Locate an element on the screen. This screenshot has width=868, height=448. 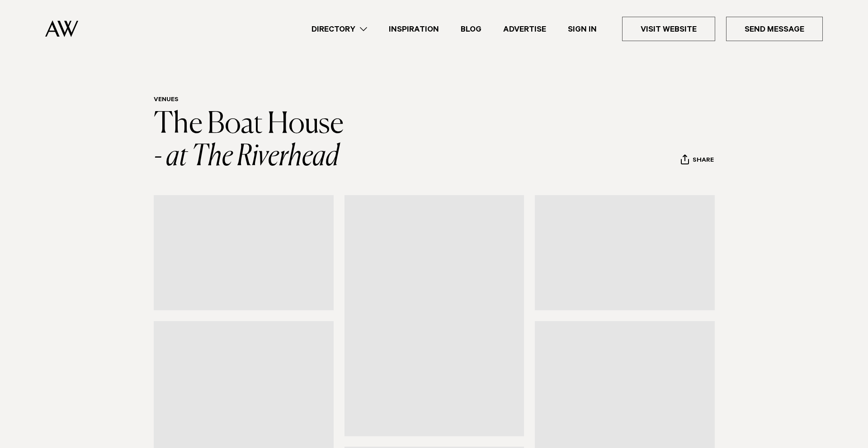
a: Blog is located at coordinates (471, 29).